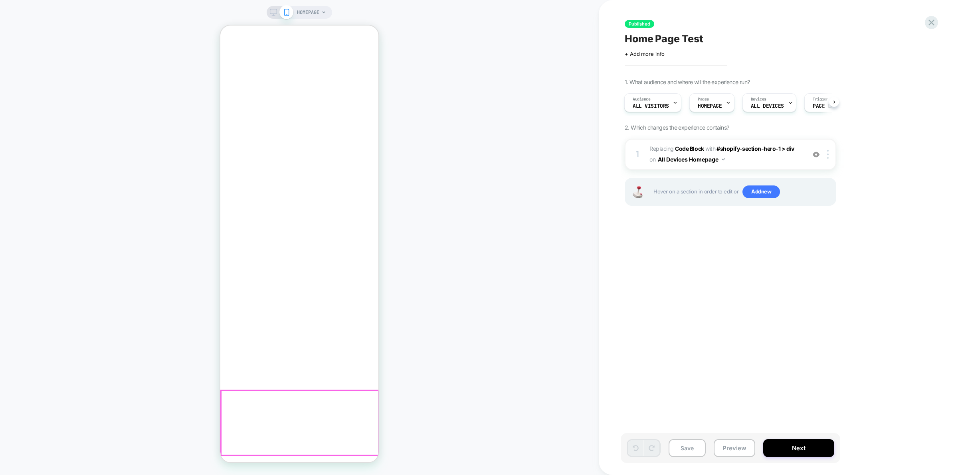 This screenshot has height=475, width=958. Describe the element at coordinates (640, 24) in the screenshot. I see `span: Published` at that location.